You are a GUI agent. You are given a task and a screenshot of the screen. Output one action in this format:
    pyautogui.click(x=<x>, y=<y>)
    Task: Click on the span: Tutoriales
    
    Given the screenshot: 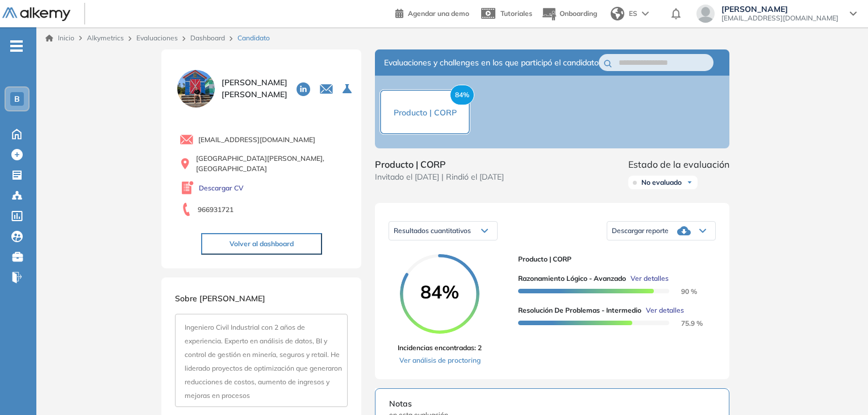 What is the action you would take?
    pyautogui.click(x=517, y=13)
    